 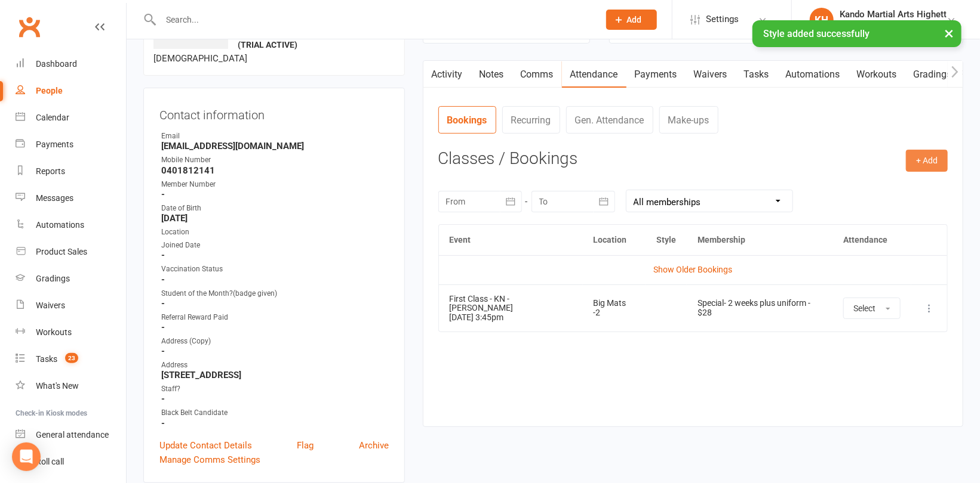 I want to click on a: People, so click(x=70, y=91).